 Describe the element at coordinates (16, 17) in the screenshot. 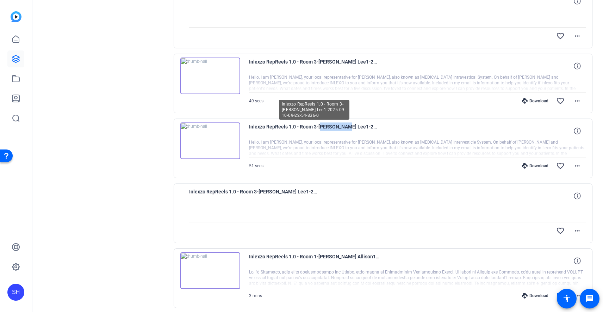

I see `img: blue-gradient.svg` at that location.